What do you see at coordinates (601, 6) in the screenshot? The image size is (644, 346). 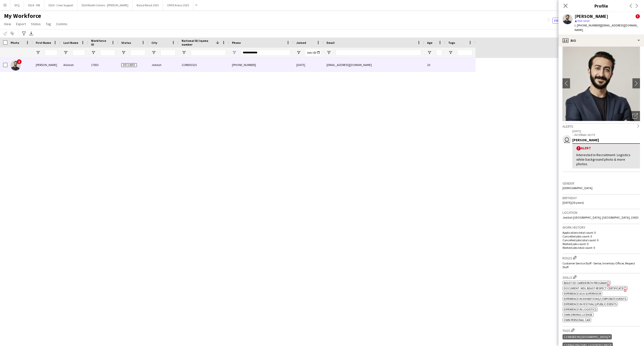 I see `h3: Profile` at bounding box center [601, 6].